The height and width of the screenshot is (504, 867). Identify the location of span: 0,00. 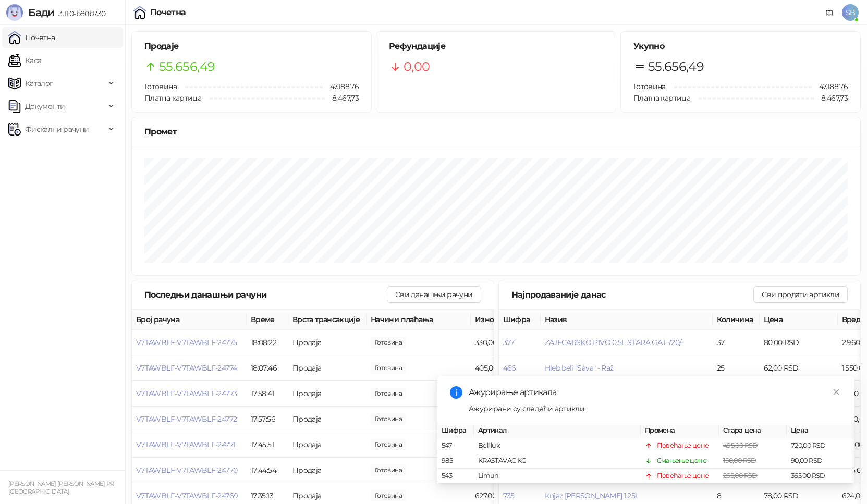
(417, 67).